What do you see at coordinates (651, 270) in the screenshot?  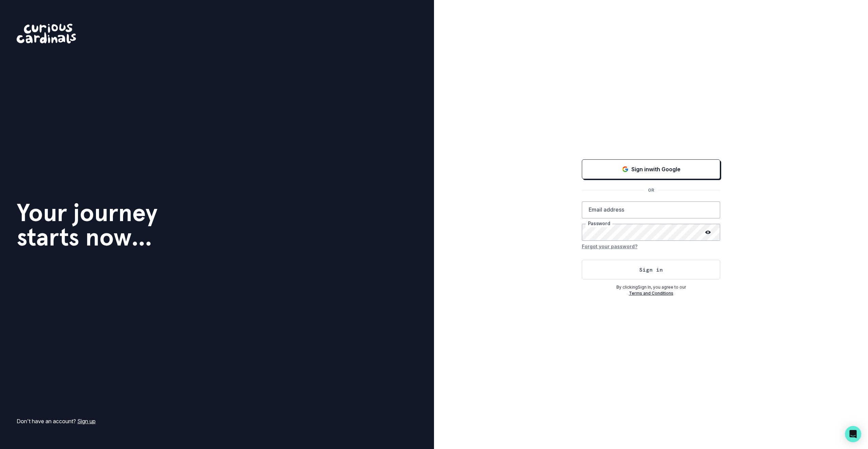 I see `button: Sign in` at bounding box center [651, 270].